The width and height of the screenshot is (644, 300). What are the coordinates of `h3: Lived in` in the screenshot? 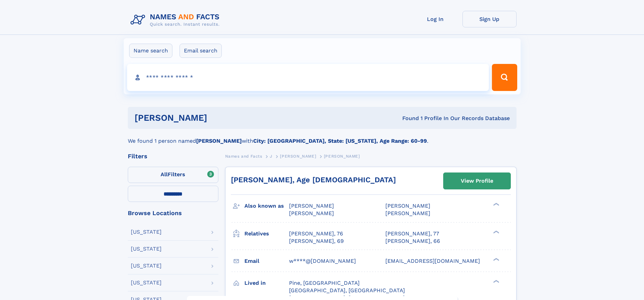 It's located at (267, 283).